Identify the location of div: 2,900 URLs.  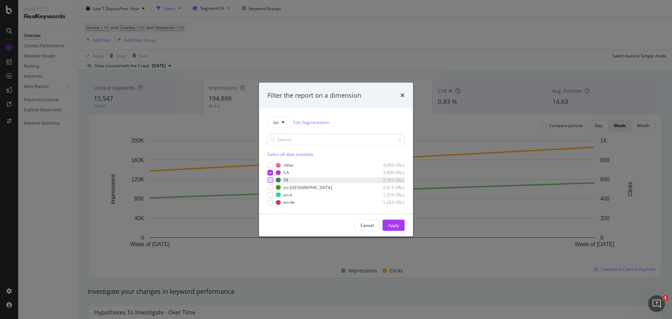
(387, 173).